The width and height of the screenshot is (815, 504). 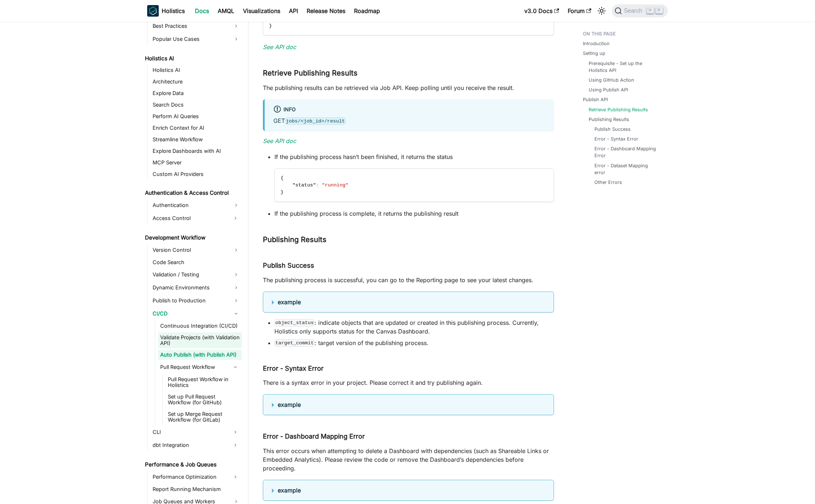 I want to click on code: target_commit, so click(x=294, y=343).